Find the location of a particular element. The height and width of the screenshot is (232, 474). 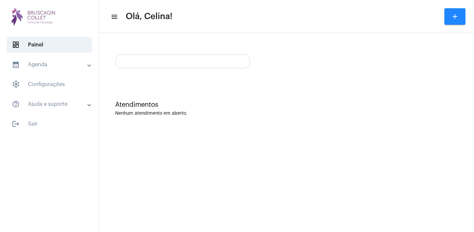

span: Painel is located at coordinates (49, 45).